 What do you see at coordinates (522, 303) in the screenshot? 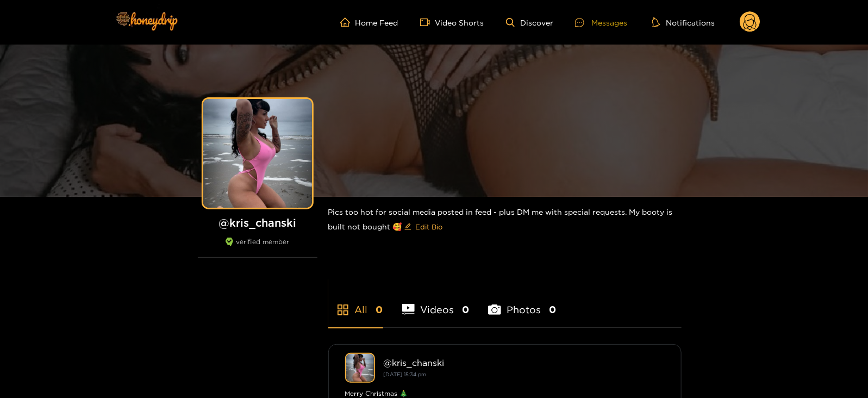
I see `li: Photos` at bounding box center [522, 303].